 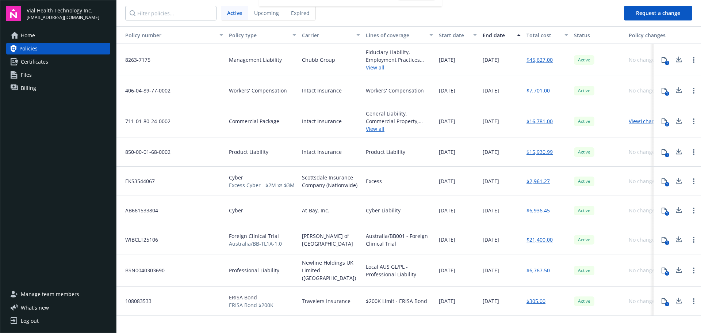 I want to click on span: Chubb Group, so click(x=319, y=60).